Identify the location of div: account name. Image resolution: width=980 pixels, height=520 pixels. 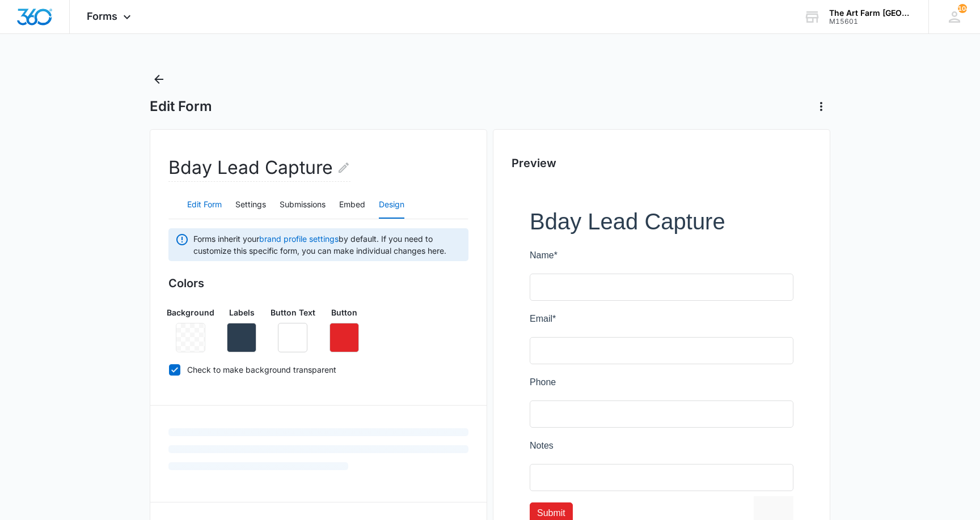
(870, 13).